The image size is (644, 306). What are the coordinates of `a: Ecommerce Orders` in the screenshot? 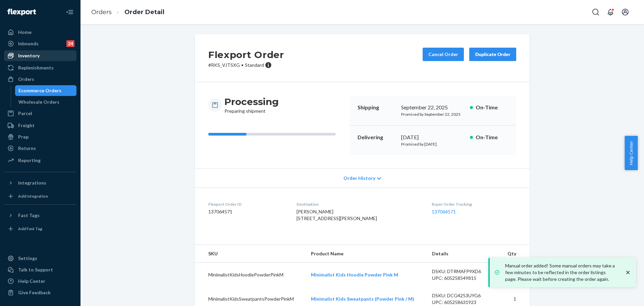 It's located at (46, 91).